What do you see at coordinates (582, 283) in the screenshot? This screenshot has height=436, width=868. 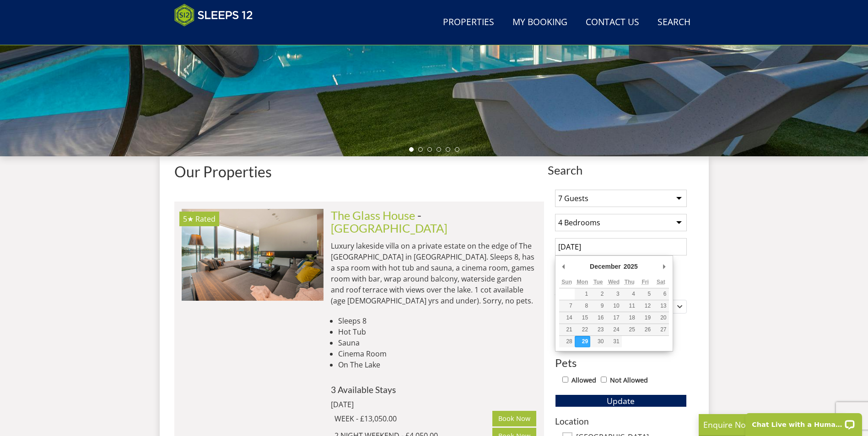 I see `abbr: Monday` at bounding box center [582, 283].